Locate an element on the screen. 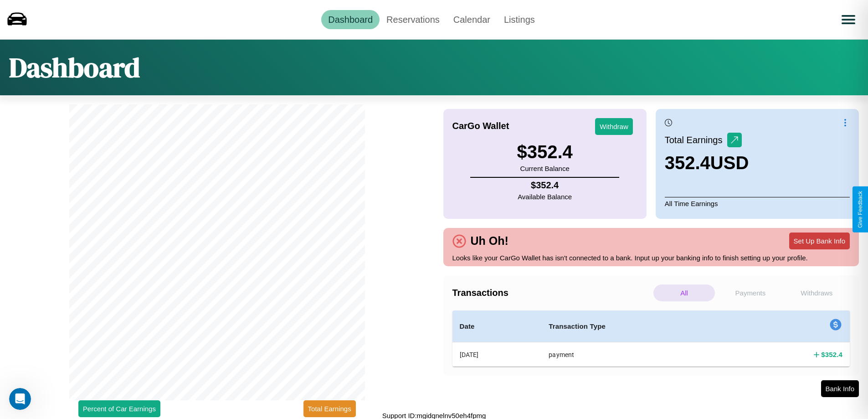 The width and height of the screenshot is (868, 419). h1: Dashboard is located at coordinates (74, 67).